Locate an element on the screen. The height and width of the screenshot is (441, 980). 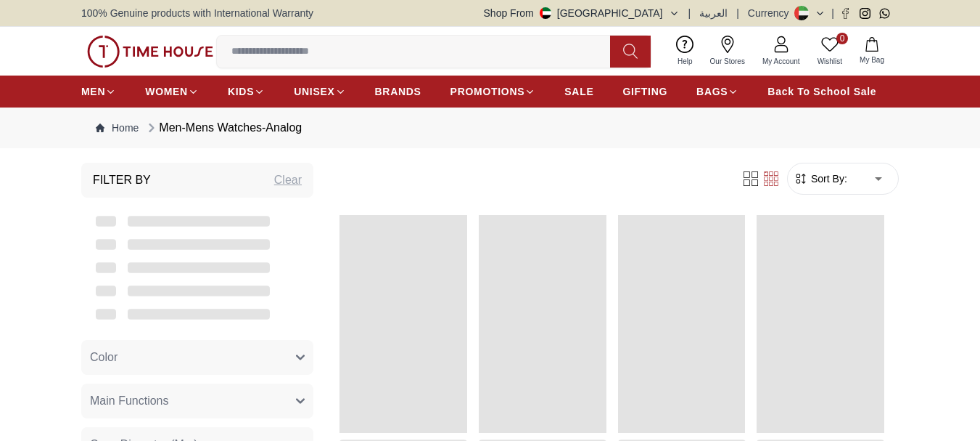
a: Back To School Sale is located at coordinates (822, 91).